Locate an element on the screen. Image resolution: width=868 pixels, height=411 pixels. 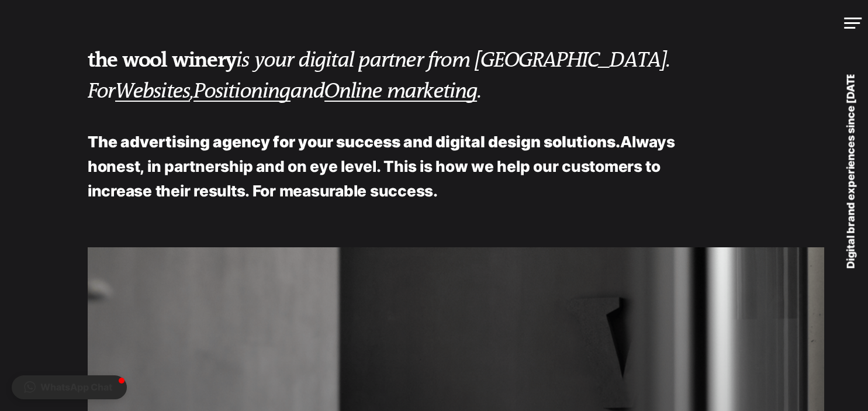
a: Websites is located at coordinates (153, 91).